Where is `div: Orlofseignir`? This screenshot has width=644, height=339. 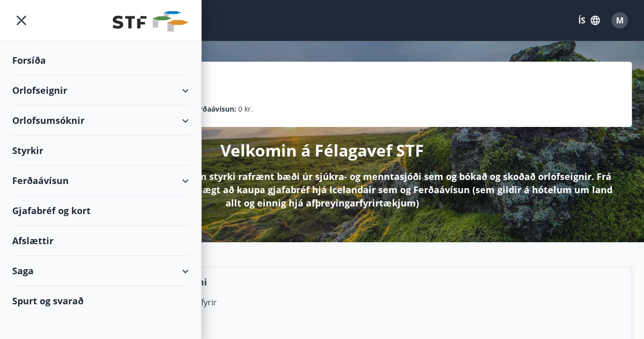
div: Orlofseignir is located at coordinates (100, 90).